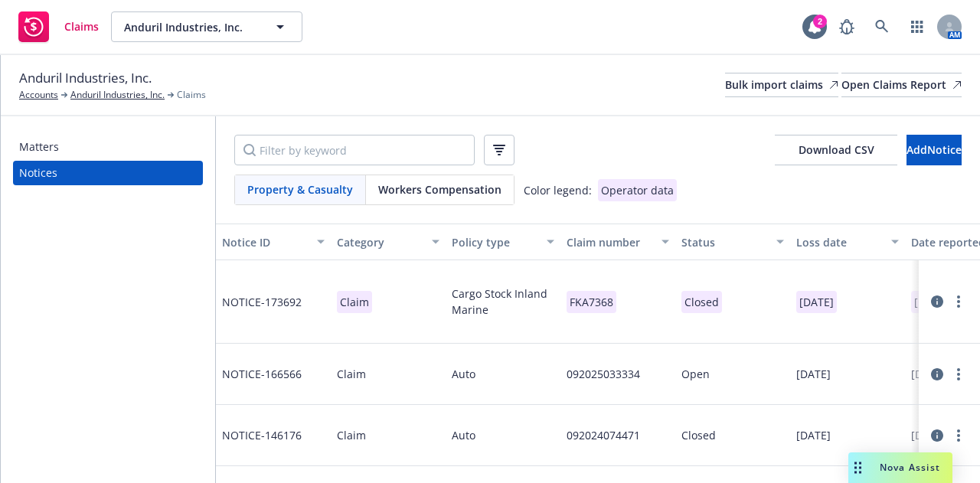 This screenshot has height=483, width=980. I want to click on span: Nova Assist, so click(910, 467).